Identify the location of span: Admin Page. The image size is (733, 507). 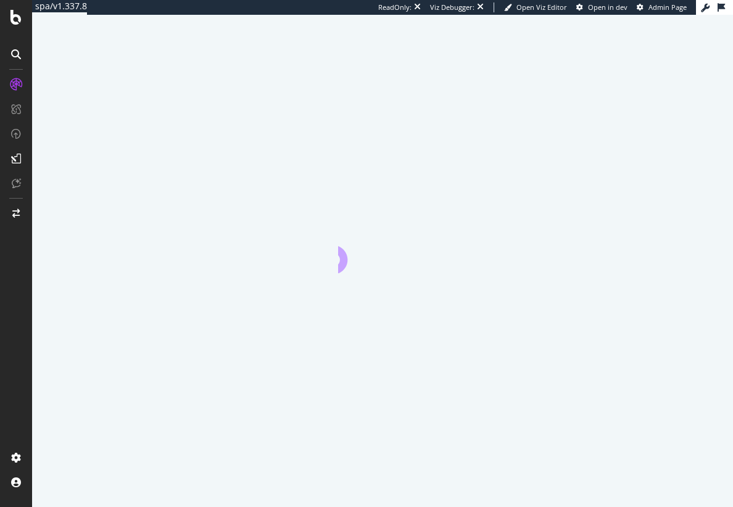
(668, 7).